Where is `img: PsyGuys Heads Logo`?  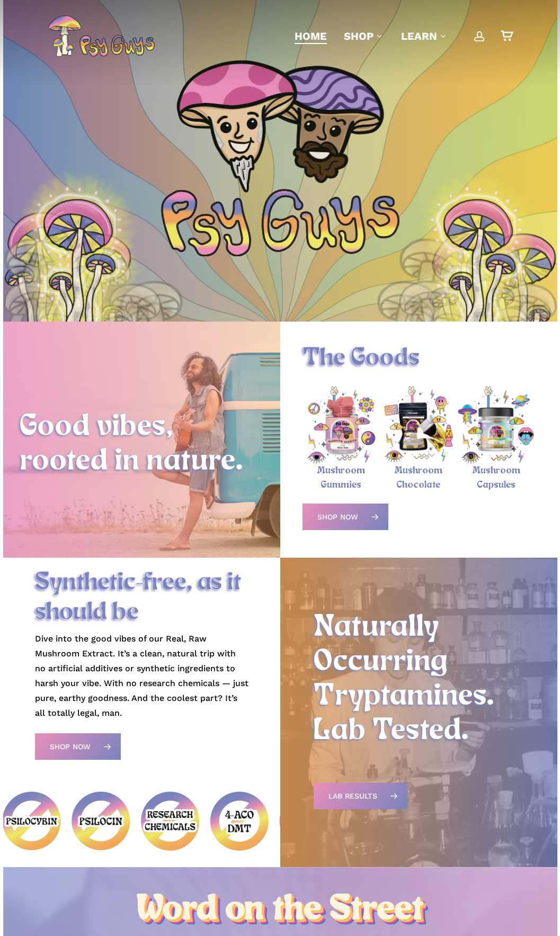 img: PsyGuys Heads Logo is located at coordinates (280, 125).